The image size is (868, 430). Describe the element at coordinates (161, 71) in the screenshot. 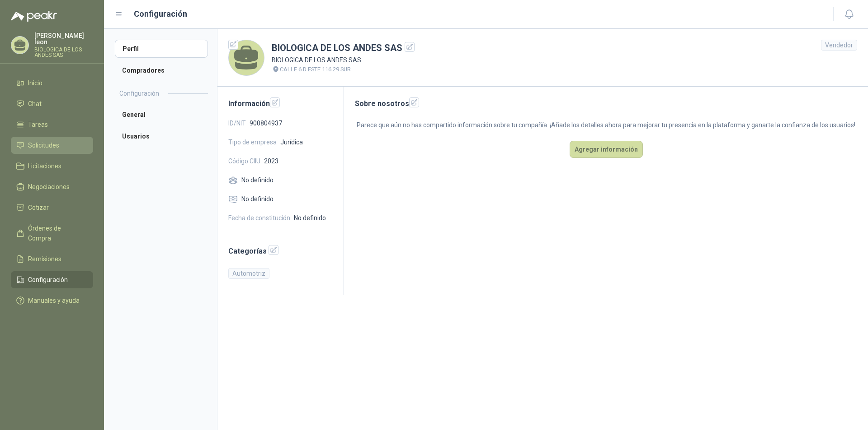

I see `a: Compradores` at that location.